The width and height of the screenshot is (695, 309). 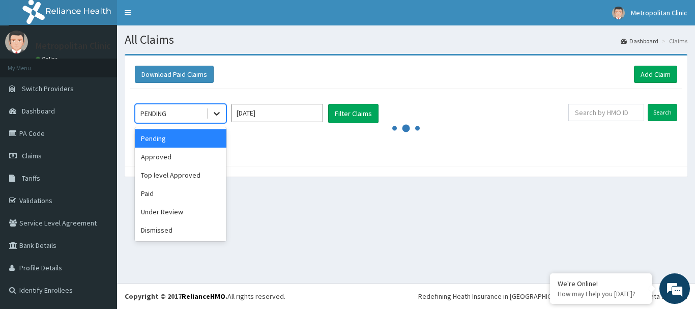 I want to click on a: Online, so click(x=48, y=59).